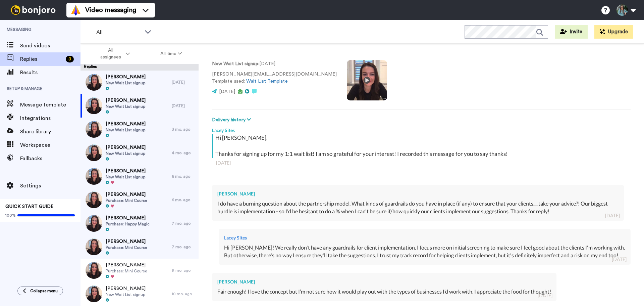 The height and width of the screenshot is (306, 644). What do you see at coordinates (76, 10) in the screenshot?
I see `img: vm-color.svg` at bounding box center [76, 10].